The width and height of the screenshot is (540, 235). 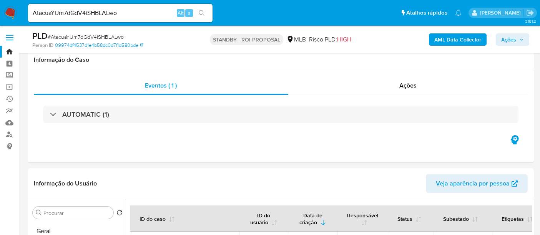 What do you see at coordinates (458, 40) in the screenshot?
I see `button: AML Data Collector` at bounding box center [458, 40].